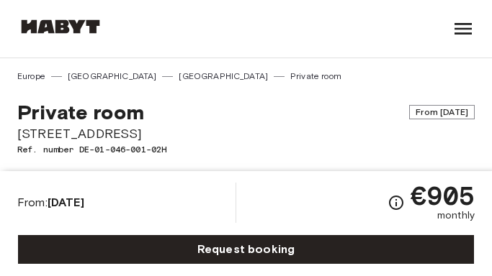 Image resolution: width=492 pixels, height=276 pixels. Describe the element at coordinates (50, 203) in the screenshot. I see `span: From:` at that location.